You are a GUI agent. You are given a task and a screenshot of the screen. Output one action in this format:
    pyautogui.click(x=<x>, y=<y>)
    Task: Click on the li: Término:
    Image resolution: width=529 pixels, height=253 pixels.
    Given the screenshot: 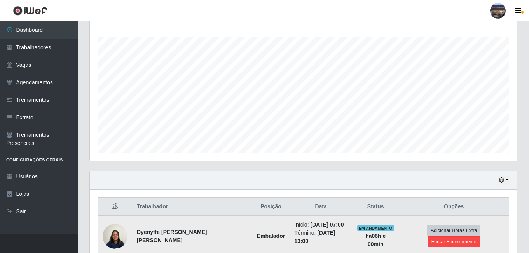 What is the action you would take?
    pyautogui.click(x=320, y=237)
    